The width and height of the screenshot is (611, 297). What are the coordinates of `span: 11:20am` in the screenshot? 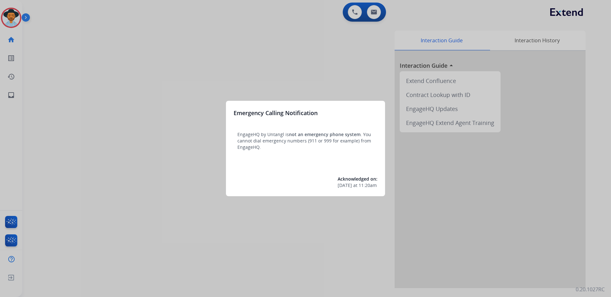 It's located at (368, 186).